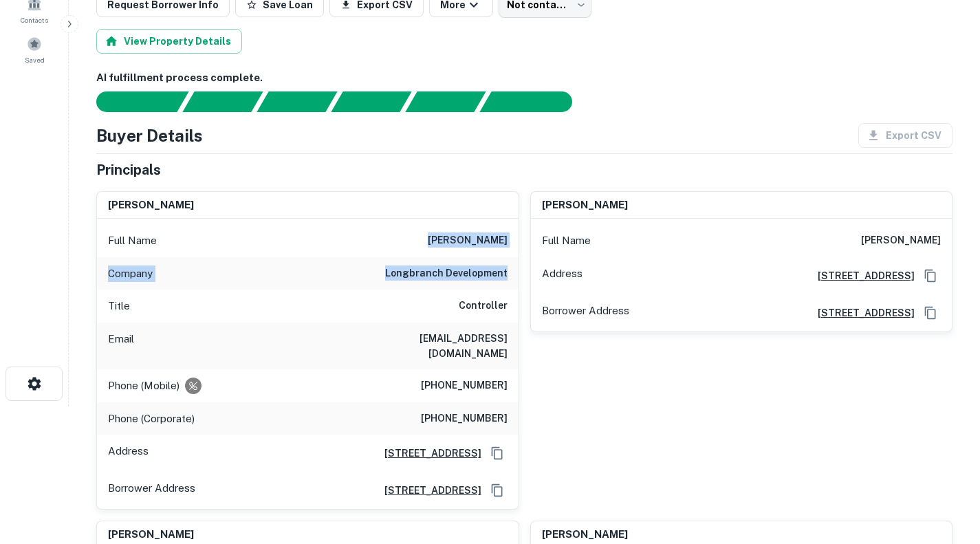  What do you see at coordinates (144, 386) in the screenshot?
I see `p: Phone (Mobile)` at bounding box center [144, 386].